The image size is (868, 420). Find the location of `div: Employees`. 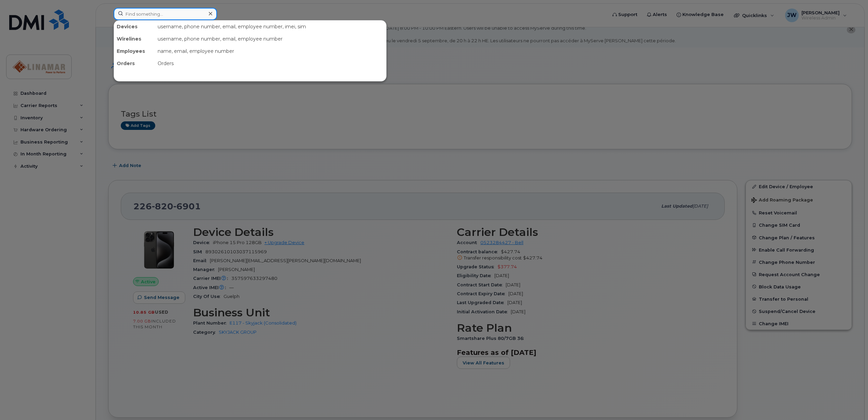

div: Employees is located at coordinates (134, 51).